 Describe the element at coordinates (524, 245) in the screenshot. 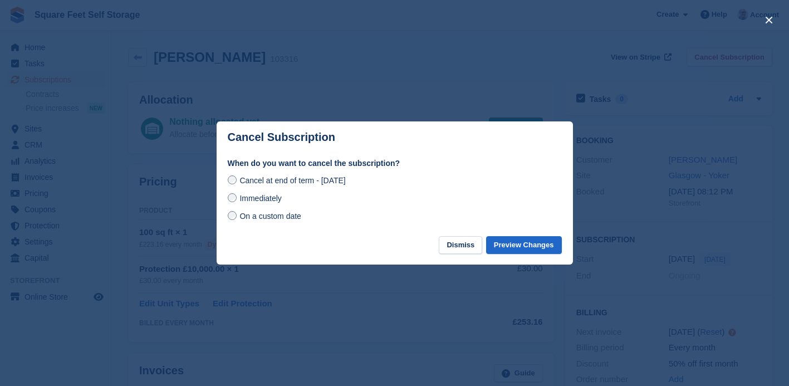

I see `button: Preview Changes` at that location.